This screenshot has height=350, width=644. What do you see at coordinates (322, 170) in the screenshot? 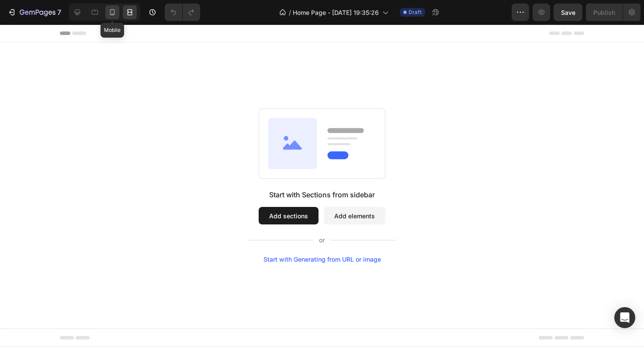
I see `div: Start with Sections from sidebar` at bounding box center [322, 170].